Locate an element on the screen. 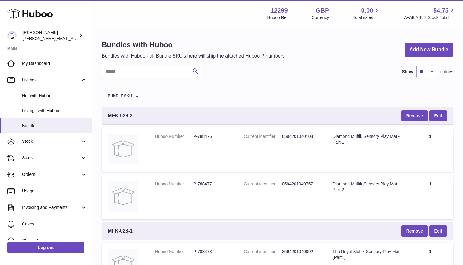 This screenshot has width=463, height=265. span: entries is located at coordinates (447, 72).